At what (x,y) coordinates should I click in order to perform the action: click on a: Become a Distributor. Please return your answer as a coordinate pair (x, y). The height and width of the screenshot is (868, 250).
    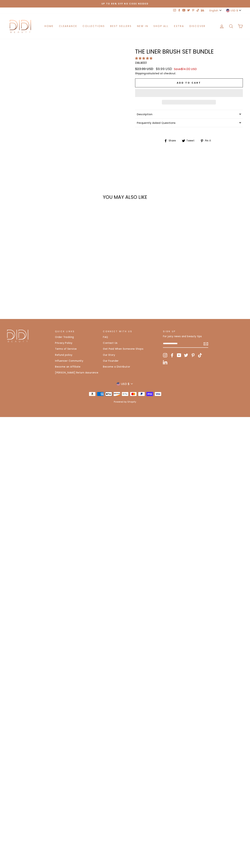
    Looking at the image, I should click on (116, 367).